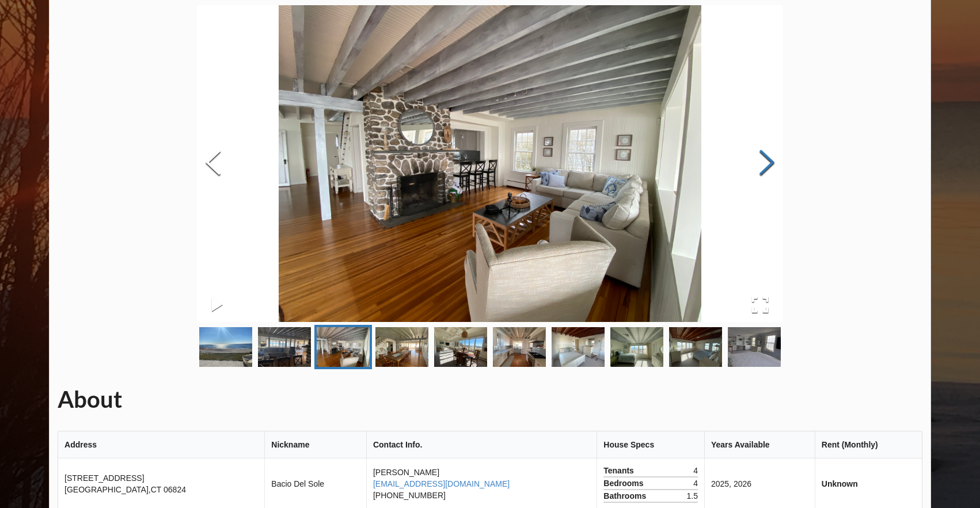 Image resolution: width=980 pixels, height=508 pixels. Describe the element at coordinates (343, 347) in the screenshot. I see `a: Go to Slide 3` at that location.